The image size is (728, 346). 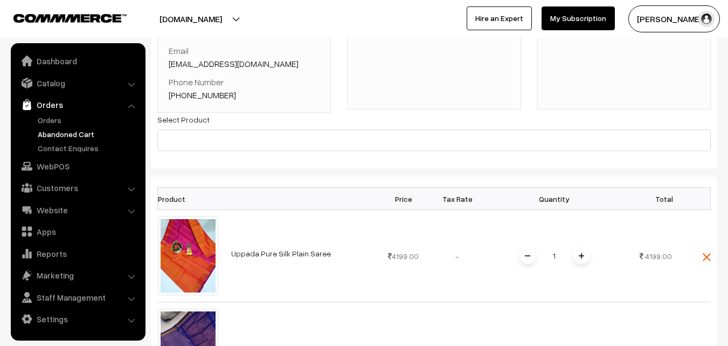 I want to click on a: Uppada Pure Silk Plain Saree, so click(x=281, y=253).